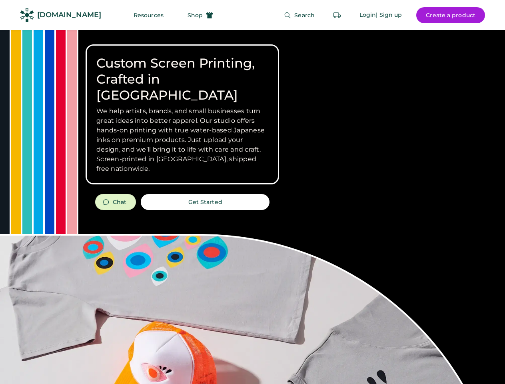 This screenshot has height=384, width=505. What do you see at coordinates (205, 202) in the screenshot?
I see `button: Get Started` at bounding box center [205, 202].